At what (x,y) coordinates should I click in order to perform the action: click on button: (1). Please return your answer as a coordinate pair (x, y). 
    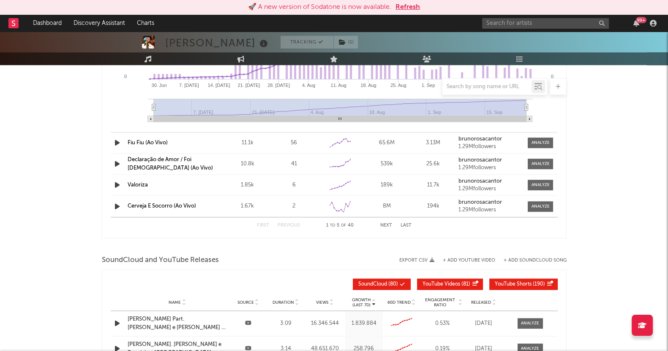
    Looking at the image, I should click on (345, 42).